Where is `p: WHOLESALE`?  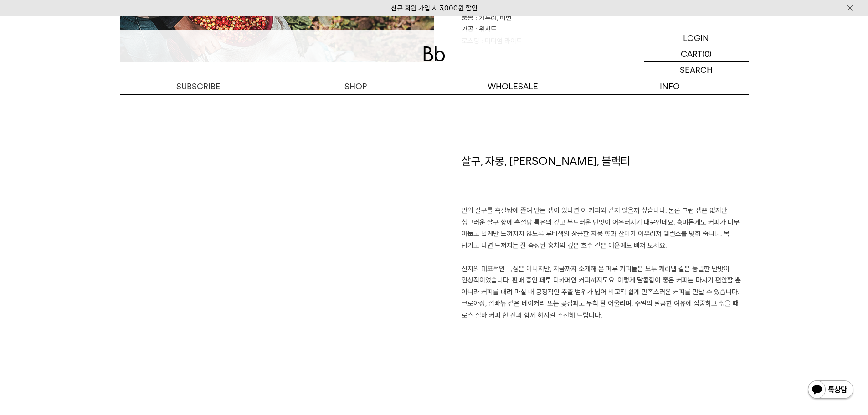
p: WHOLESALE is located at coordinates (512, 86).